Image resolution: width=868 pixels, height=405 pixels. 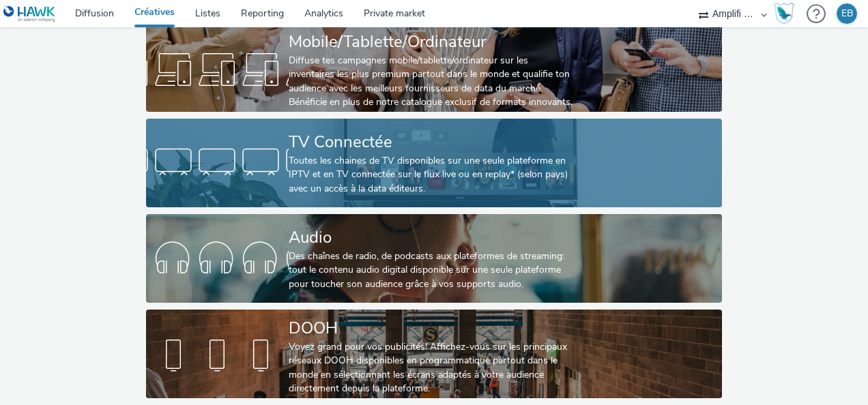 I want to click on div: DOOH, so click(x=432, y=329).